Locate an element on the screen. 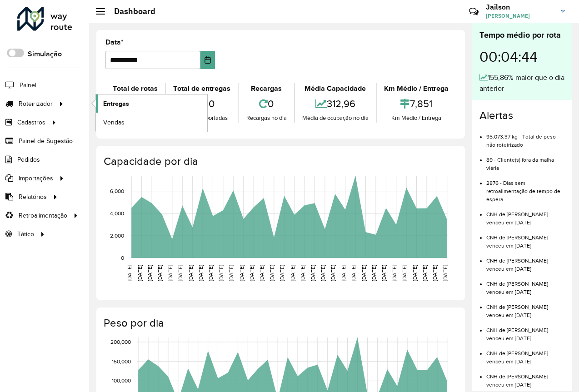 Image resolution: width=579 pixels, height=392 pixels. div: 7,851 is located at coordinates (416, 104).